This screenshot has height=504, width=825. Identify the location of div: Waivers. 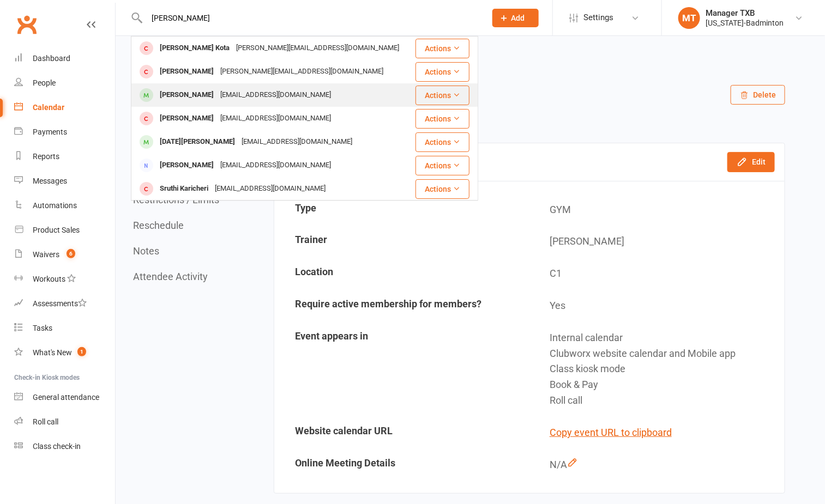
(46, 255).